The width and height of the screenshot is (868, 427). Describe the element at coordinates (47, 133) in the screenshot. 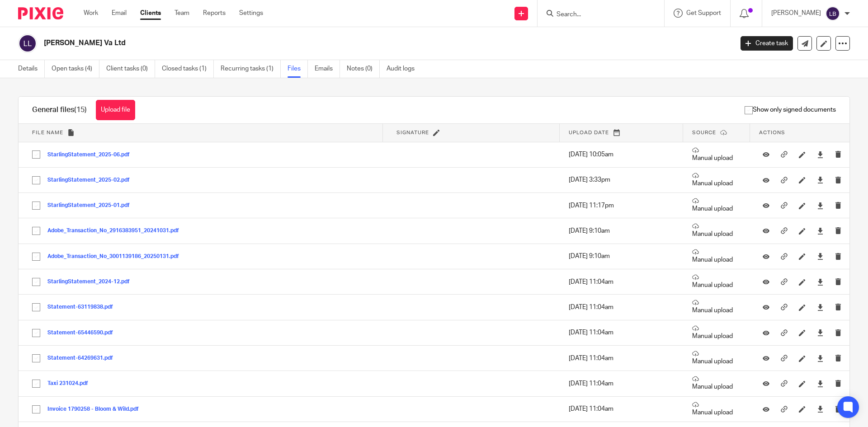

I see `span: File name` at that location.